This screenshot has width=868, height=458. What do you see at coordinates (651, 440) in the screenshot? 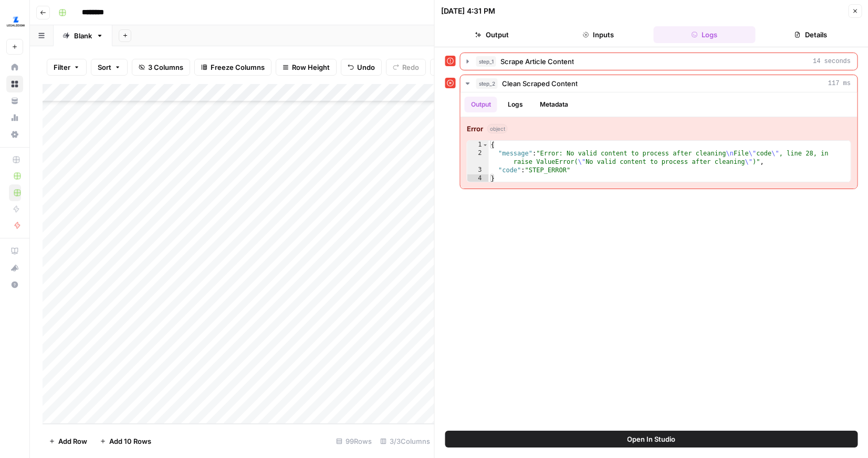
I see `span: Open In Studio` at bounding box center [651, 440].